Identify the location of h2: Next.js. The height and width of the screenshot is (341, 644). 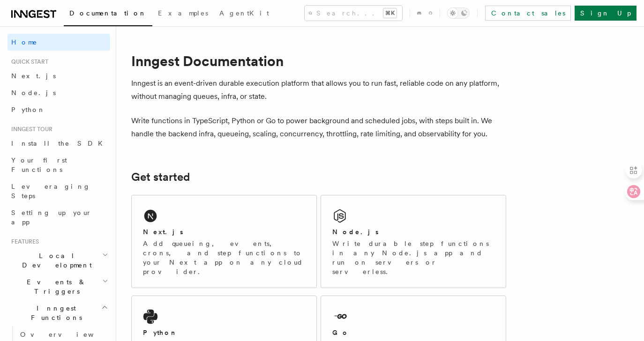
(163, 232).